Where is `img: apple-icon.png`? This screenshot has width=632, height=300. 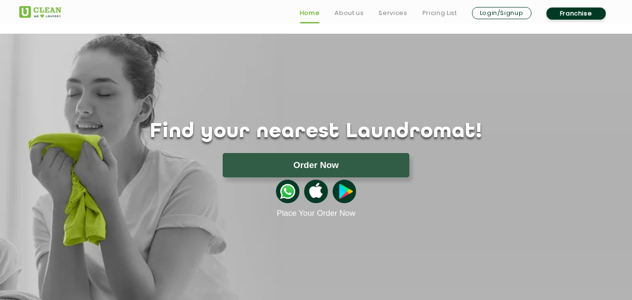
img: apple-icon.png is located at coordinates (316, 191).